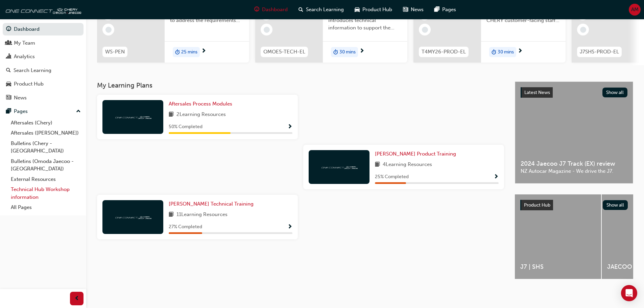 This screenshot has height=308, width=644. Describe the element at coordinates (537, 93) in the screenshot. I see `span: Latest News` at that location.